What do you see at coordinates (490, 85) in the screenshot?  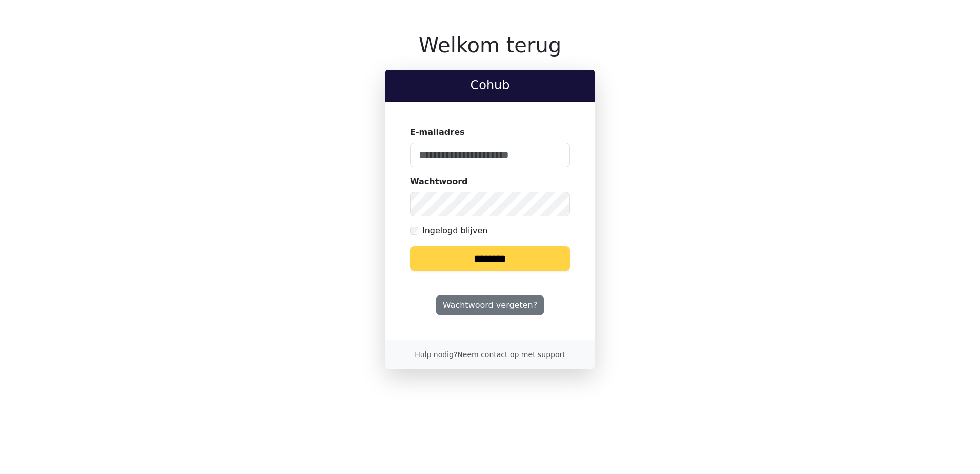 I see `h2: Cohub` at bounding box center [490, 85].